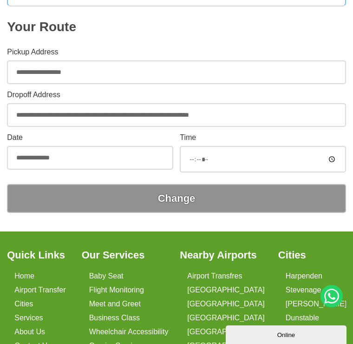 The height and width of the screenshot is (344, 353). I want to click on a: Baby Seat, so click(106, 276).